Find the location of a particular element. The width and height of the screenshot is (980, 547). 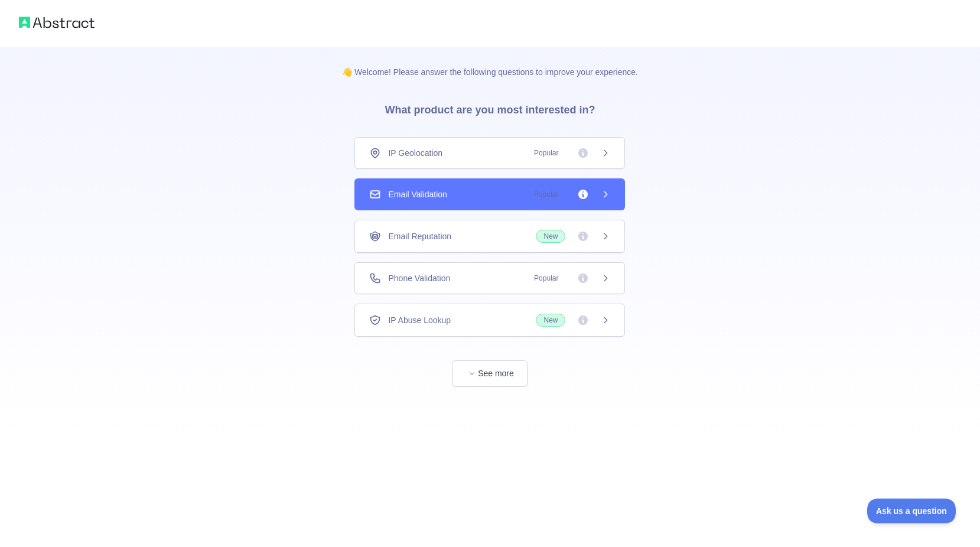

h3: What product are you most interested in? is located at coordinates (490, 107).